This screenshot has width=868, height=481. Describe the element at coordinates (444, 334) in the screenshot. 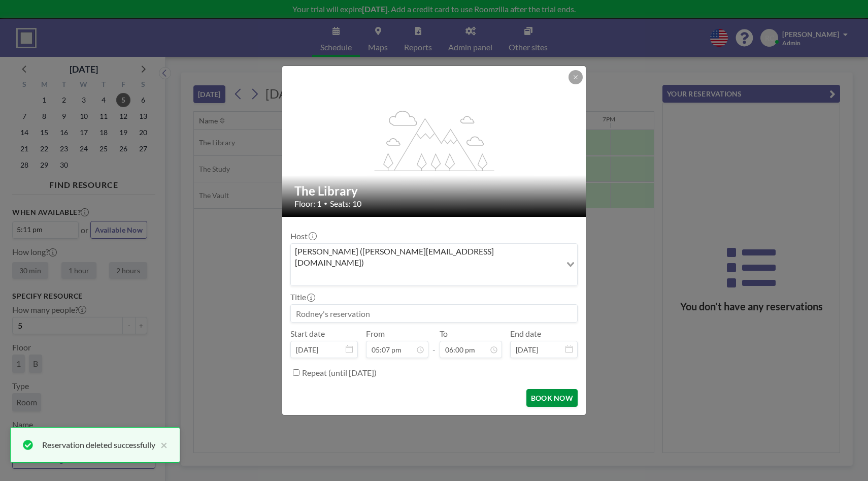

I see `label: To` at that location.